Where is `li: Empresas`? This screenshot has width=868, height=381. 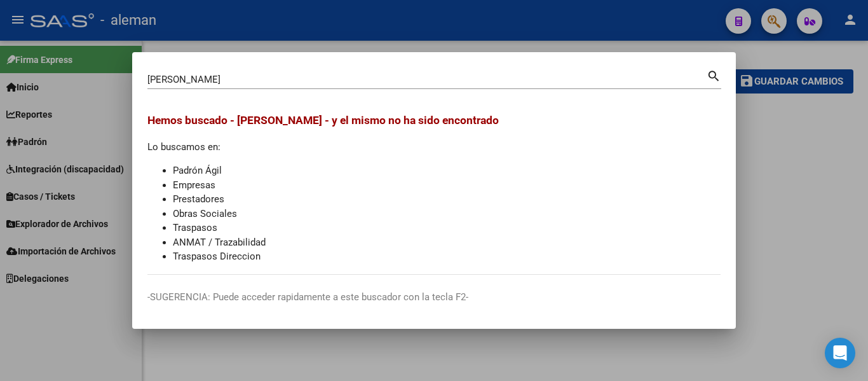
li: Empresas is located at coordinates (447, 185).